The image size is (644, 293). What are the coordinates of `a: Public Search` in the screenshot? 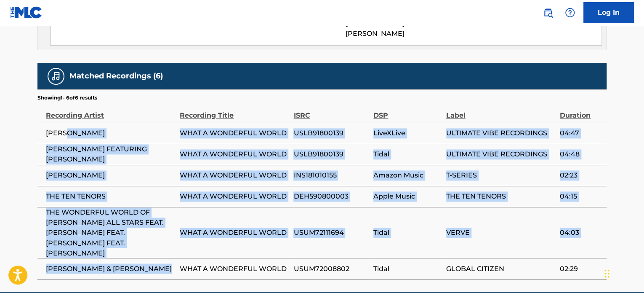 It's located at (548, 13).